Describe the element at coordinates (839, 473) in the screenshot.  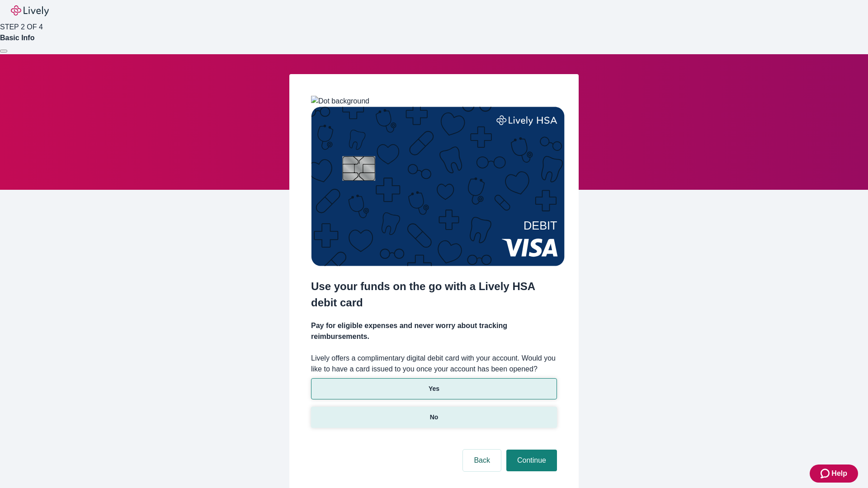
I see `span: Help` at that location.